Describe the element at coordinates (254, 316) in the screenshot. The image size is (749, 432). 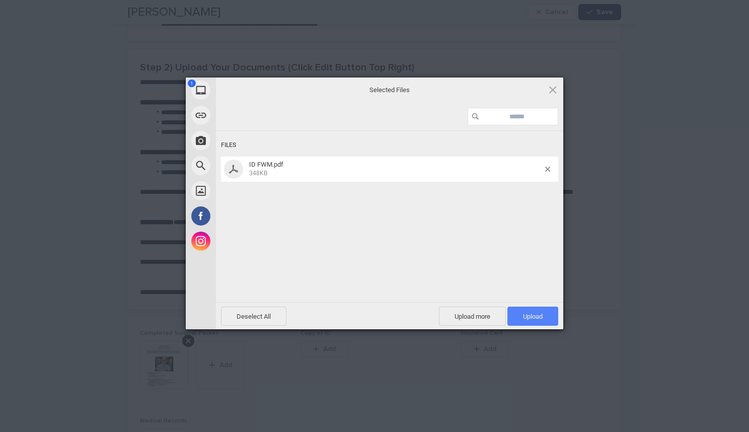
I see `span: Deselect All` at that location.